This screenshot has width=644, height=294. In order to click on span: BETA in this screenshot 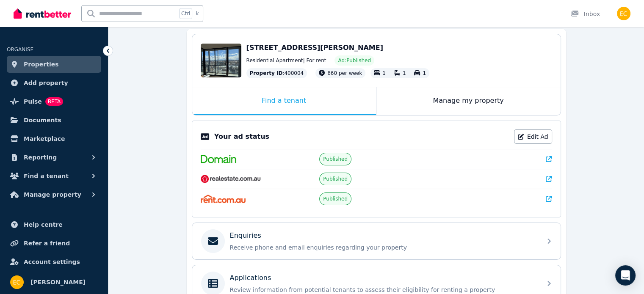, I will do `click(54, 101)`.